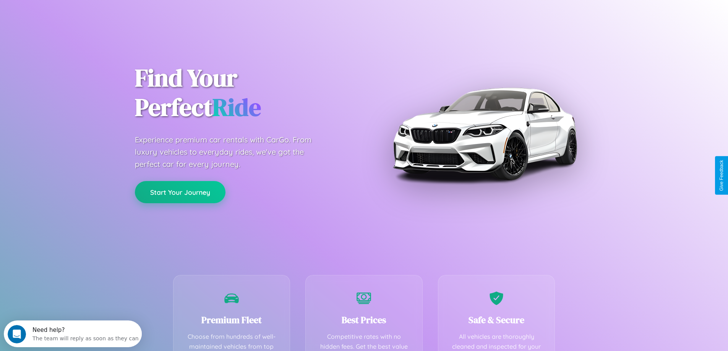  What do you see at coordinates (485, 134) in the screenshot?
I see `img: Premium BMW car rental vehicle` at bounding box center [485, 134].